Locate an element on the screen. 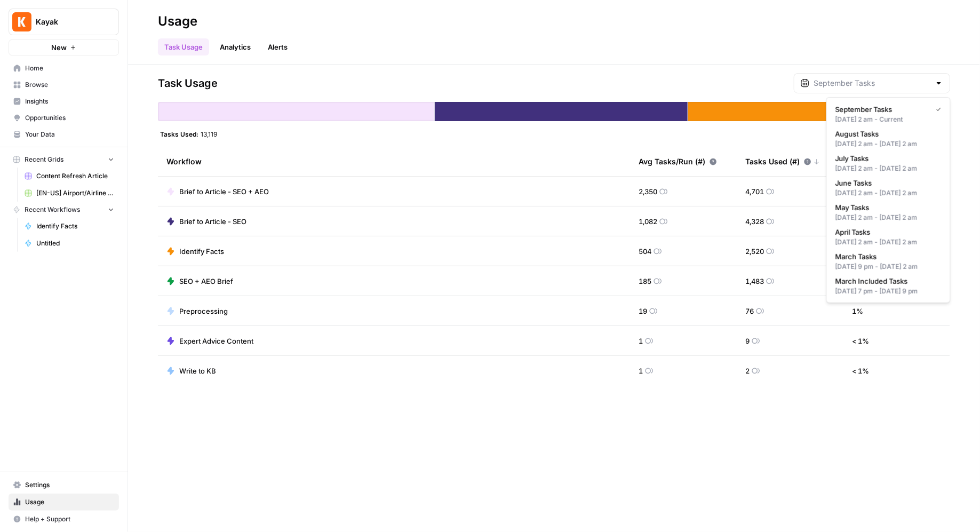  span: Help + Support is located at coordinates (70, 519).